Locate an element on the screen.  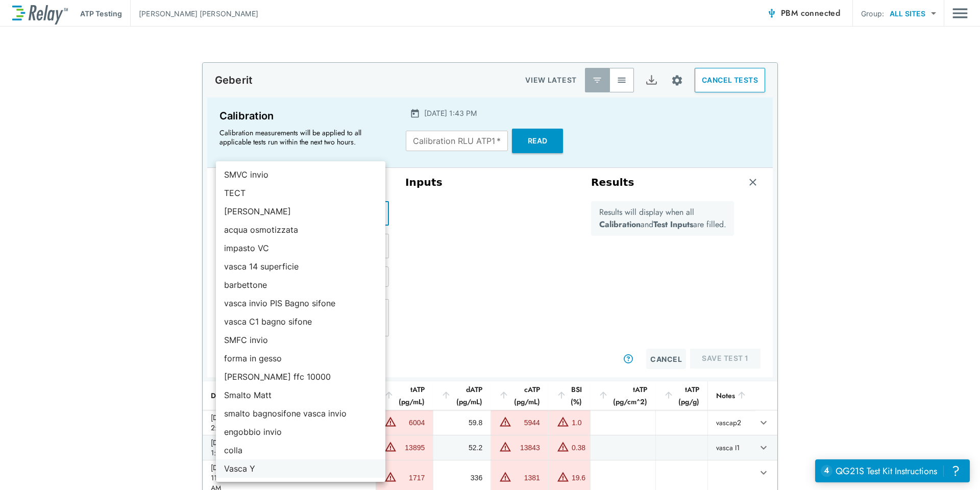
li: smalto bagnosifone vasca invio is located at coordinates (300, 413).